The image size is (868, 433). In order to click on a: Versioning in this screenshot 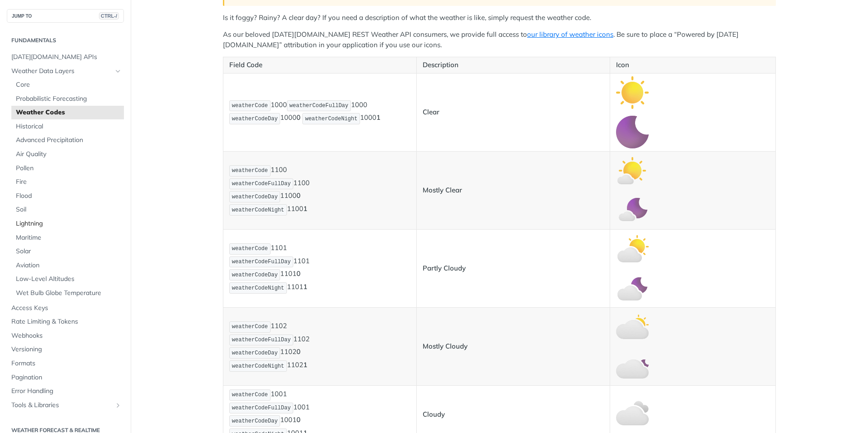, I will do `click(66, 350)`.